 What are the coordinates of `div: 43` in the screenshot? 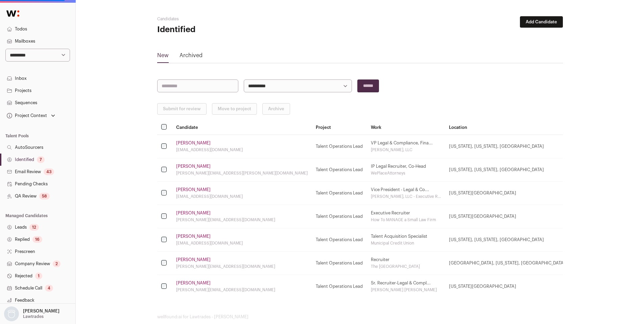 It's located at (49, 172).